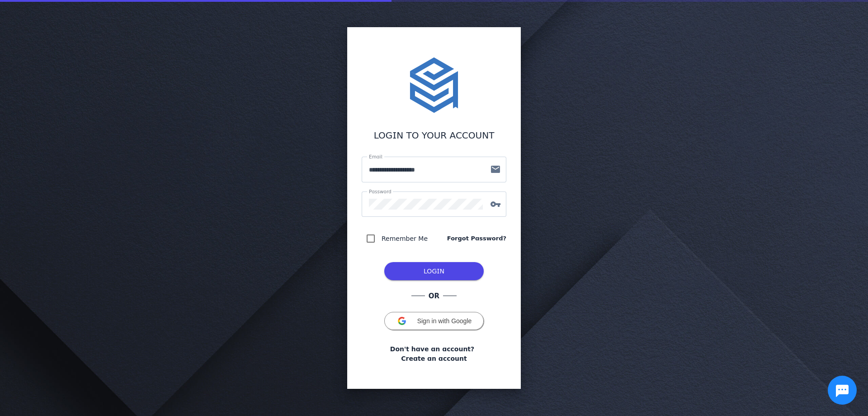 The image size is (868, 416). Describe the element at coordinates (496, 169) in the screenshot. I see `mat-icon: mail` at that location.